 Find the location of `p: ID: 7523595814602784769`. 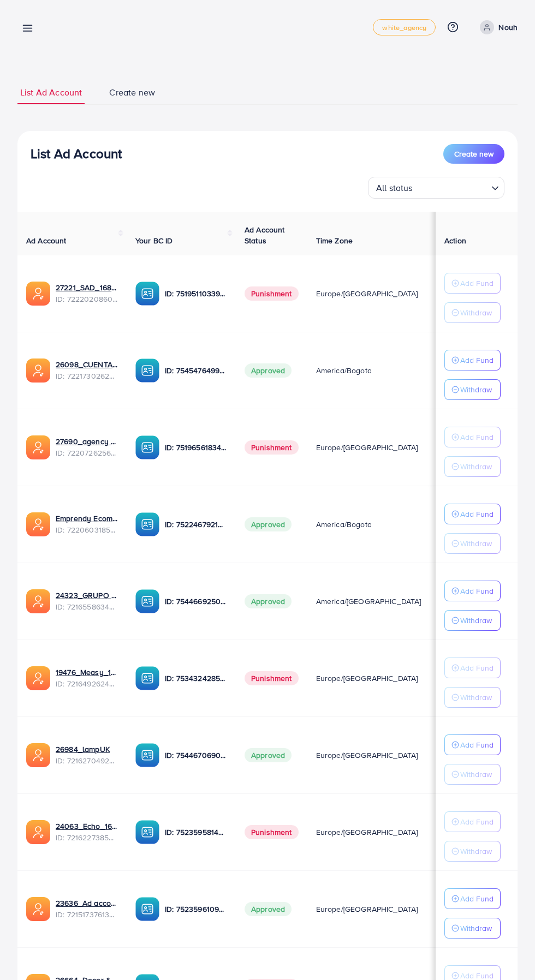

p: ID: 7523595814602784769 is located at coordinates (196, 832).